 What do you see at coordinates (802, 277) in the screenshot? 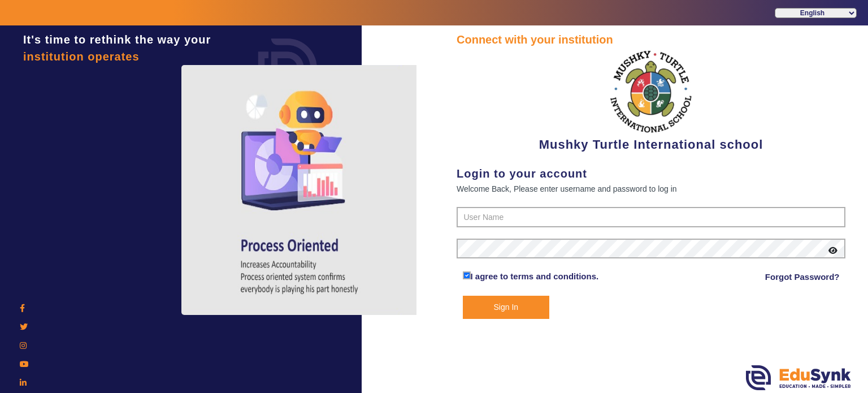
I see `a: Forgot Password?` at bounding box center [802, 277].